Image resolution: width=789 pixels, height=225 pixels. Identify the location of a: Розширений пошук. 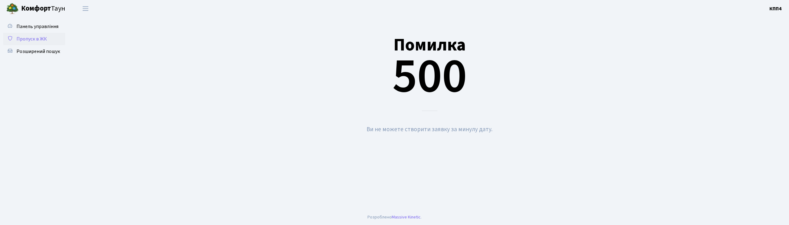
(34, 51).